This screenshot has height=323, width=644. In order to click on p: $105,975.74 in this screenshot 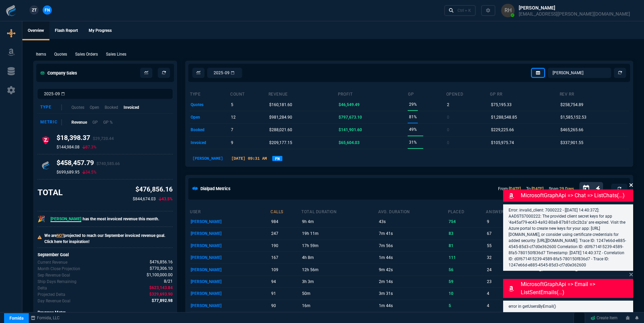, I will do `click(502, 143)`.